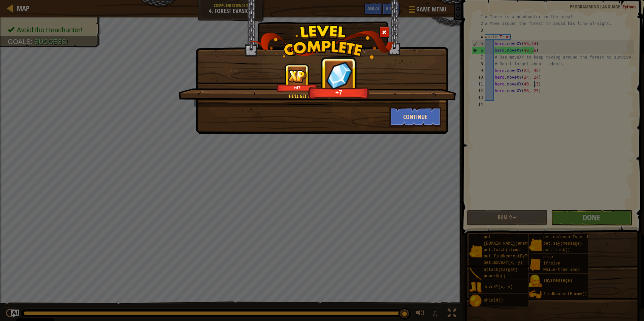 Image resolution: width=644 pixels, height=321 pixels. What do you see at coordinates (322, 42) in the screenshot?
I see `img: level_complete.png` at bounding box center [322, 42].